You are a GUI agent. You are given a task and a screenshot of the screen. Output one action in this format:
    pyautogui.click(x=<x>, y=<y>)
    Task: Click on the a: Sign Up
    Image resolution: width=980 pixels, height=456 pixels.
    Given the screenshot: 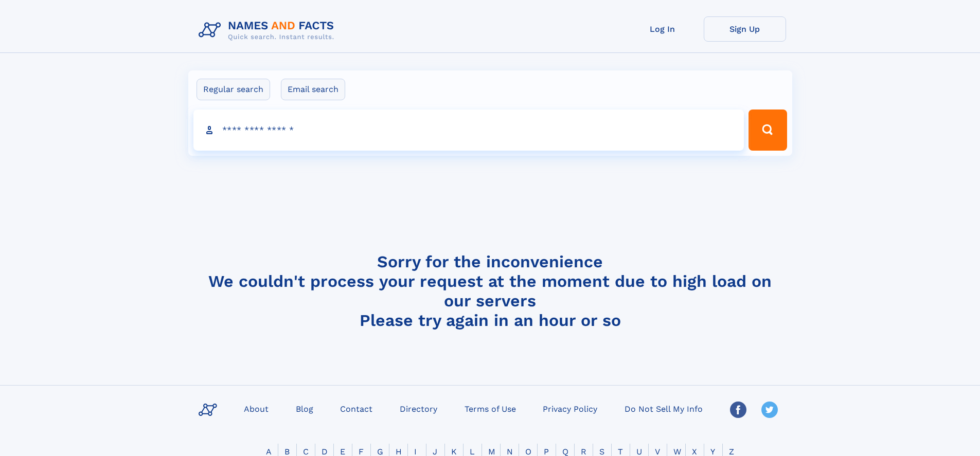 What is the action you would take?
    pyautogui.click(x=745, y=29)
    